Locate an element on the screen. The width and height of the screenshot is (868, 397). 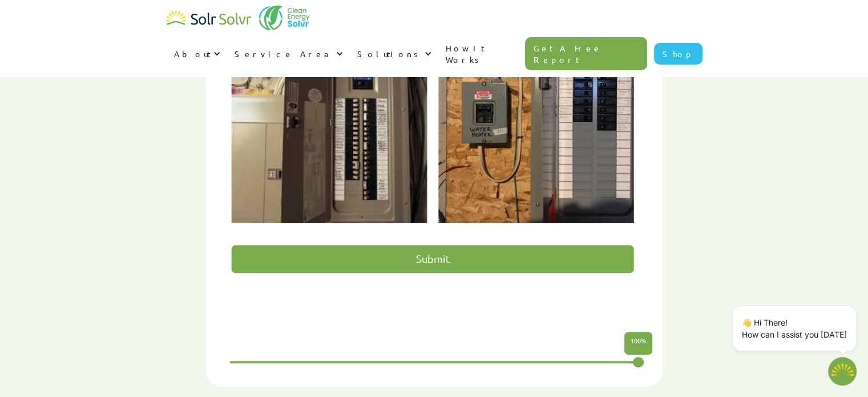
img: 1702586718.png is located at coordinates (843, 371).